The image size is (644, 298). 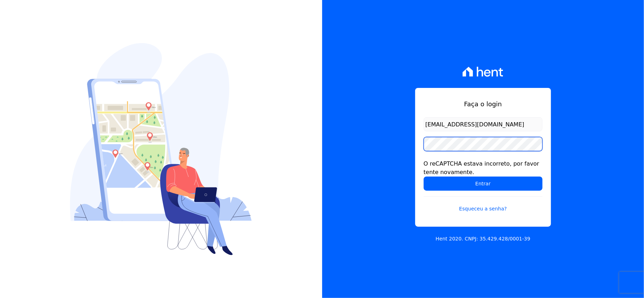 What do you see at coordinates (483, 168) in the screenshot?
I see `div: O reCAPTCHA estava incorreto, por favor tente novamente.` at bounding box center [483, 168].